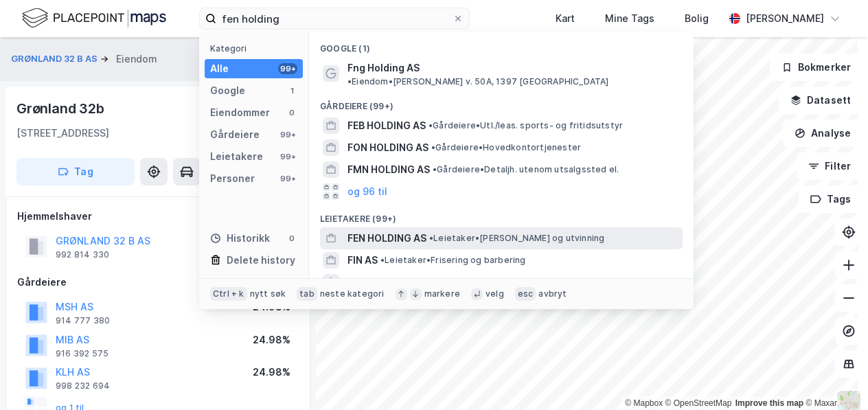 The height and width of the screenshot is (410, 868). I want to click on div: Leietakere, so click(236, 157).